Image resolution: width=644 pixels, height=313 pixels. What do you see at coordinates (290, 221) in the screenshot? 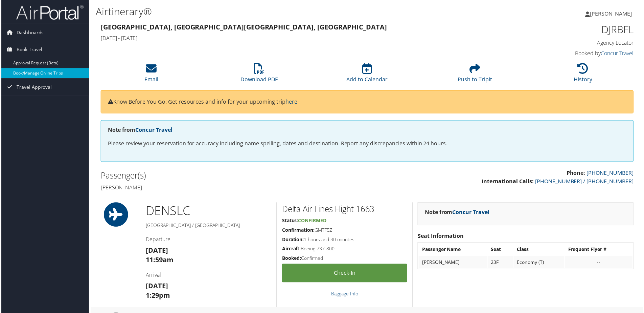
I see `strong: Status:` at bounding box center [290, 221].